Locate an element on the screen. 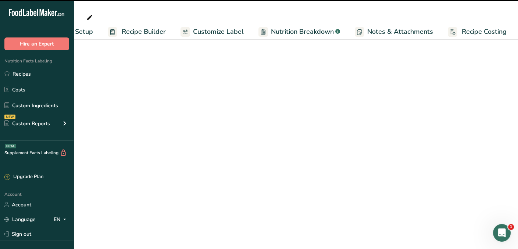 This screenshot has height=249, width=518. span: 1 is located at coordinates (511, 227).